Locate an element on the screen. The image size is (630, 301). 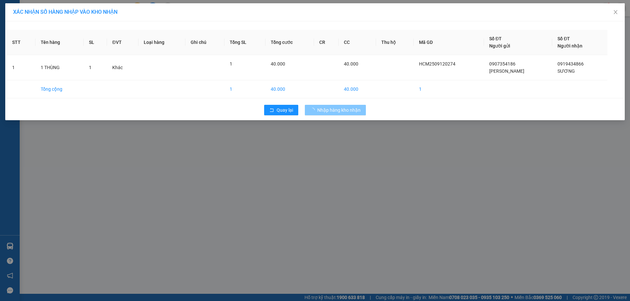
th: Thu hộ is located at coordinates (395, 42).